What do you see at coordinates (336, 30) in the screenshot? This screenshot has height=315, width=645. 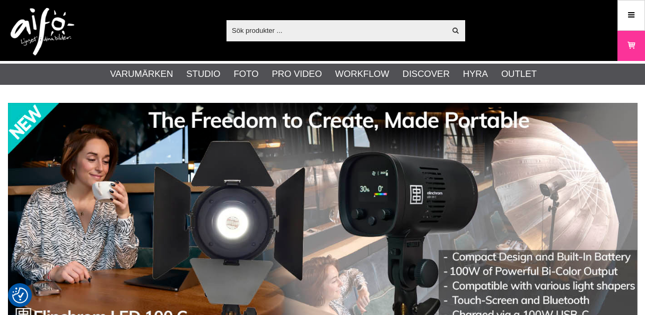 I see `input: Sök produkter ...` at bounding box center [336, 30].